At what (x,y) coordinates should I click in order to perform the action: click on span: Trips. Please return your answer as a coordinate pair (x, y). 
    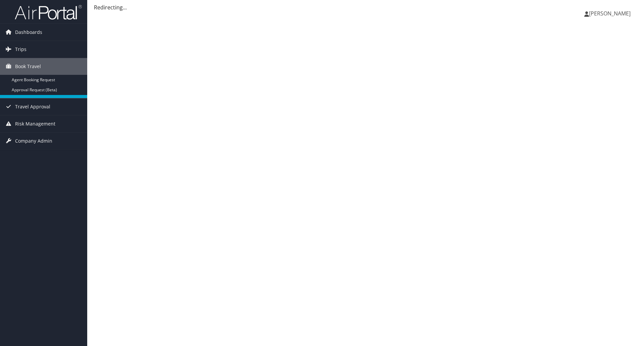
    Looking at the image, I should click on (21, 49).